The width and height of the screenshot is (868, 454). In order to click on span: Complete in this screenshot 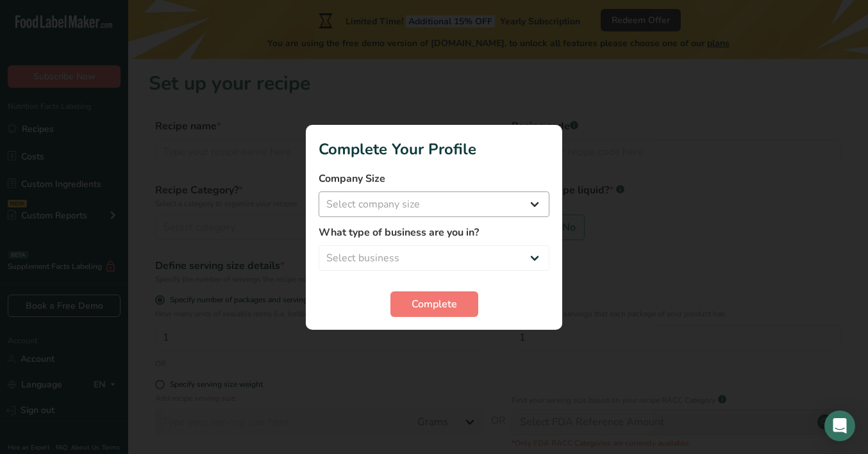, I will do `click(434, 304)`.